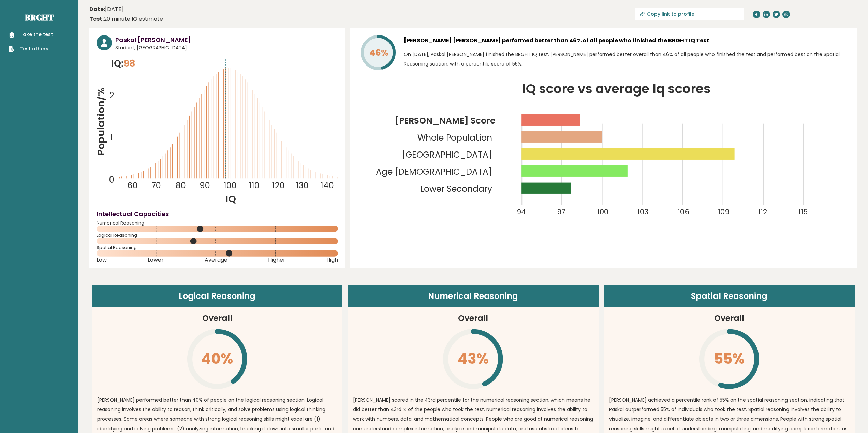  What do you see at coordinates (730, 296) in the screenshot?
I see `header: Spatial Reasoning` at bounding box center [730, 296].